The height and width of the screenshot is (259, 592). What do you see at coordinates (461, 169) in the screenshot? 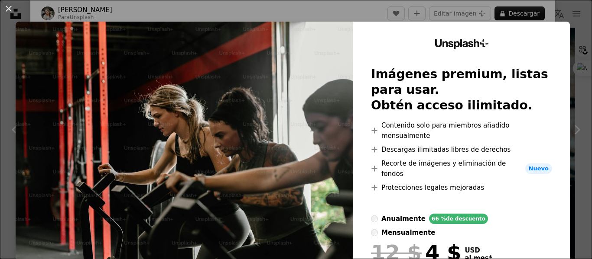
I see `li: Recorte de imágenes y eliminación de fondos` at bounding box center [461, 169].